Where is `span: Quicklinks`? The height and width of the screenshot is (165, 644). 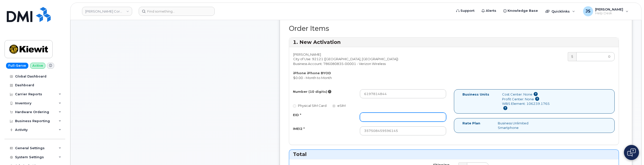
span: Quicklinks is located at coordinates (560, 12).